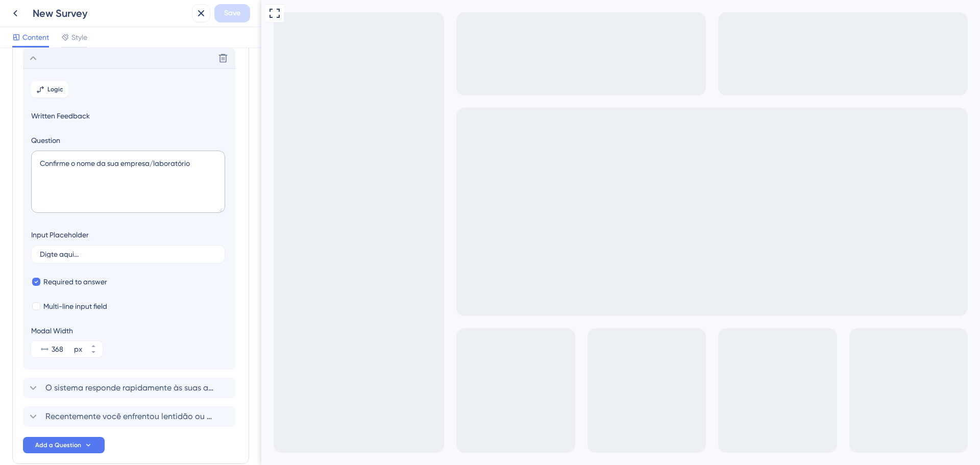  I want to click on div: New Survey, so click(110, 14).